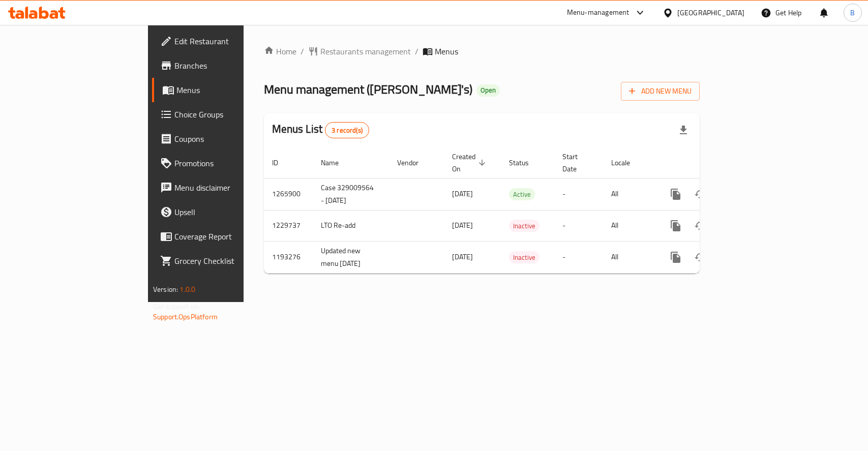  Describe the element at coordinates (683, 130) in the screenshot. I see `div: Export file` at that location.